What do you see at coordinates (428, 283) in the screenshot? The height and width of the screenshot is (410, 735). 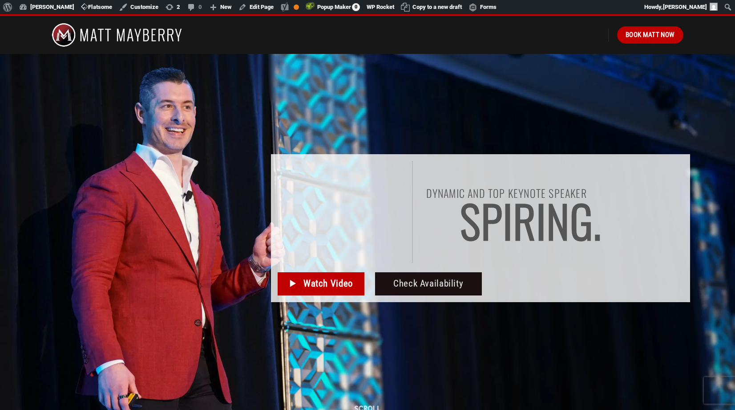 I see `span: Check Availability` at bounding box center [428, 283].